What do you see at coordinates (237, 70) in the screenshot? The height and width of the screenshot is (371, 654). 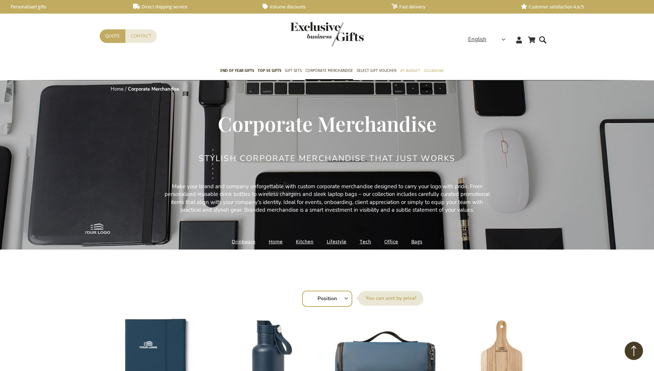 I see `span: End of year gifts` at bounding box center [237, 70].